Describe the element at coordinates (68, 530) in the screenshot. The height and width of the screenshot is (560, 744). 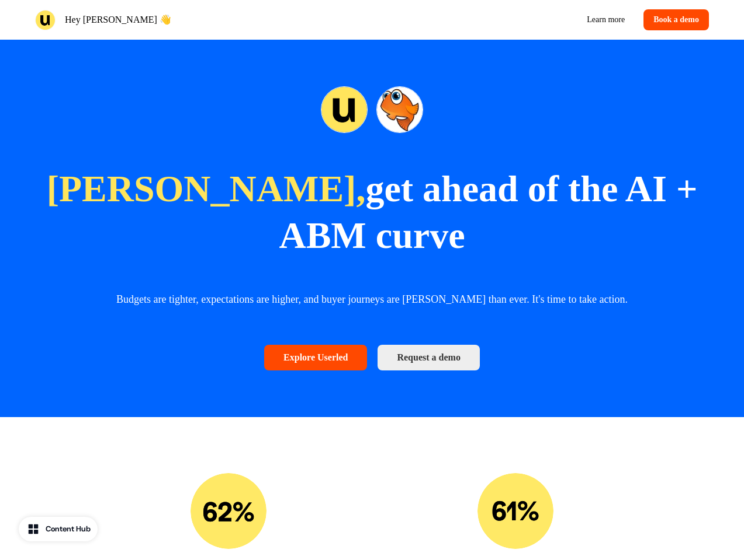
I see `div: Content Hub` at that location.